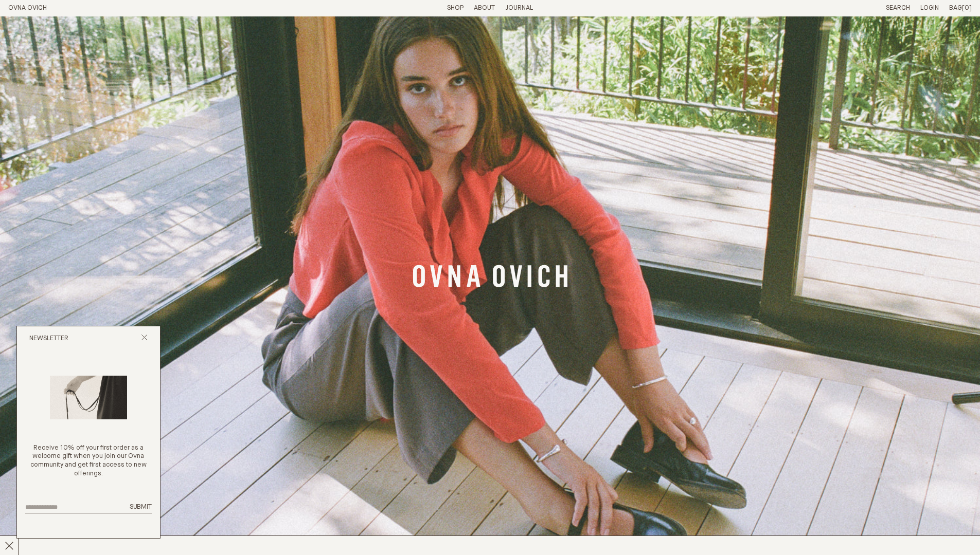  Describe the element at coordinates (455, 8) in the screenshot. I see `a: Shop` at that location.